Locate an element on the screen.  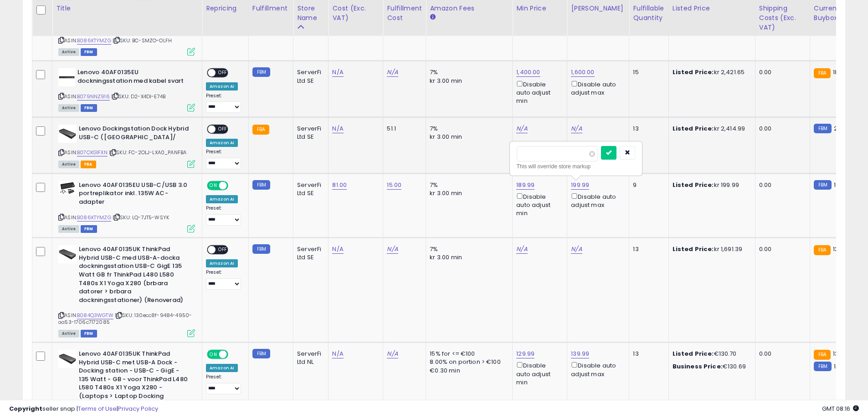
span: 2100 is located at coordinates (840, 128).